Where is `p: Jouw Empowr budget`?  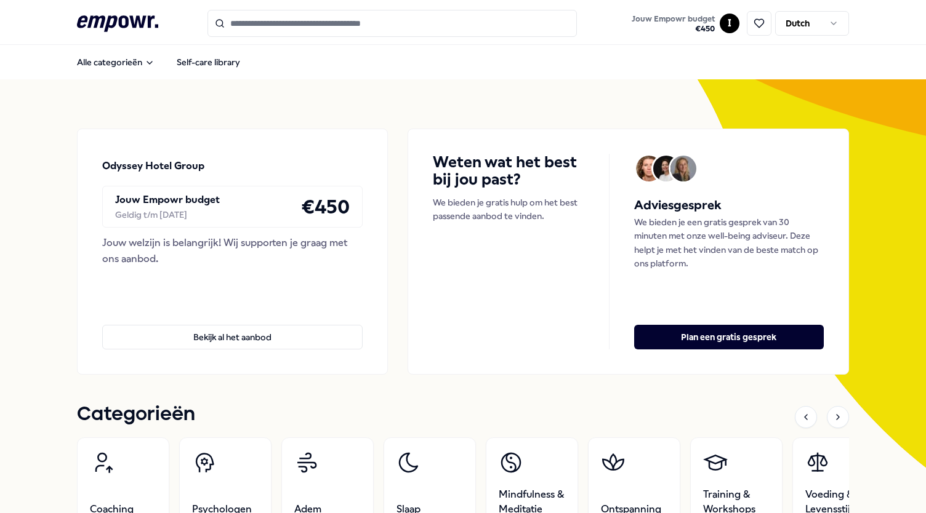
p: Jouw Empowr budget is located at coordinates (167, 200).